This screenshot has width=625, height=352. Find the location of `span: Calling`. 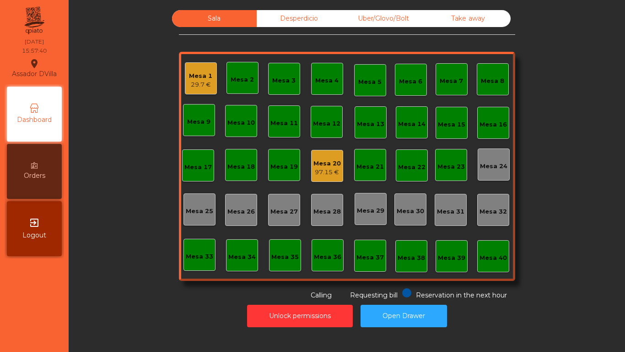

span: Calling is located at coordinates (321, 295).